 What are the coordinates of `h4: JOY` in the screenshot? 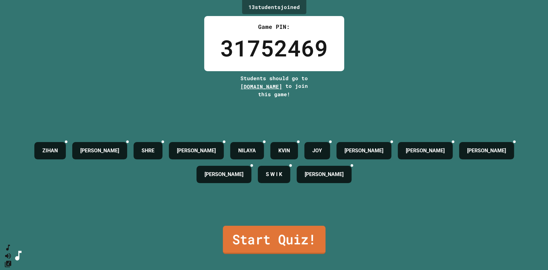 It's located at (317, 151).